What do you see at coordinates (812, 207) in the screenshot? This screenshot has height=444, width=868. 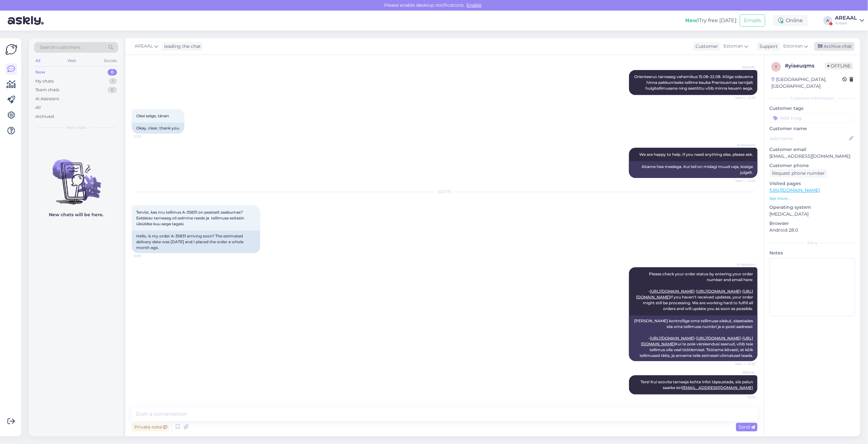 I see `p: Operating system` at bounding box center [812, 207].